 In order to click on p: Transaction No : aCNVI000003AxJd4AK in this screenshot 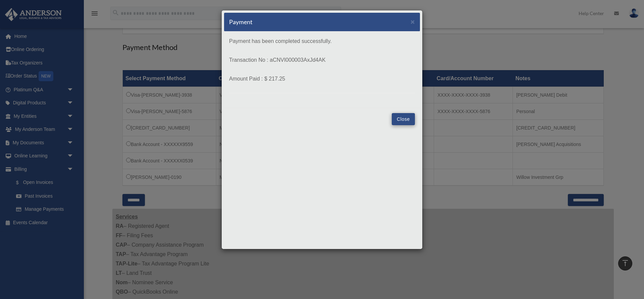, I will do `click(322, 60)`.